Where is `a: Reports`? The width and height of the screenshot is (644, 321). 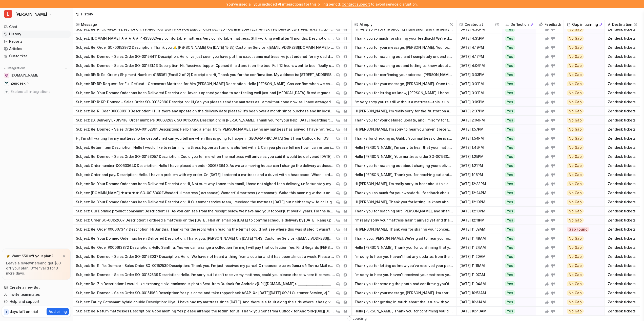
a: Reports is located at coordinates (36, 41).